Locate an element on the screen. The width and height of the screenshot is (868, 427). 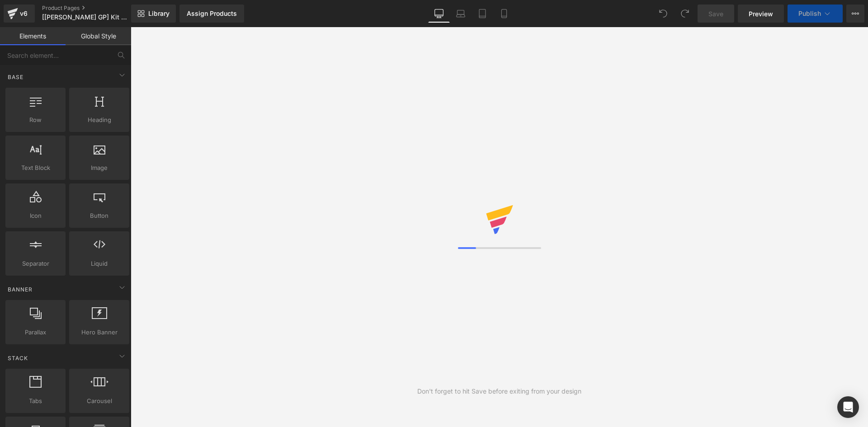
span: Save is located at coordinates (715, 14).